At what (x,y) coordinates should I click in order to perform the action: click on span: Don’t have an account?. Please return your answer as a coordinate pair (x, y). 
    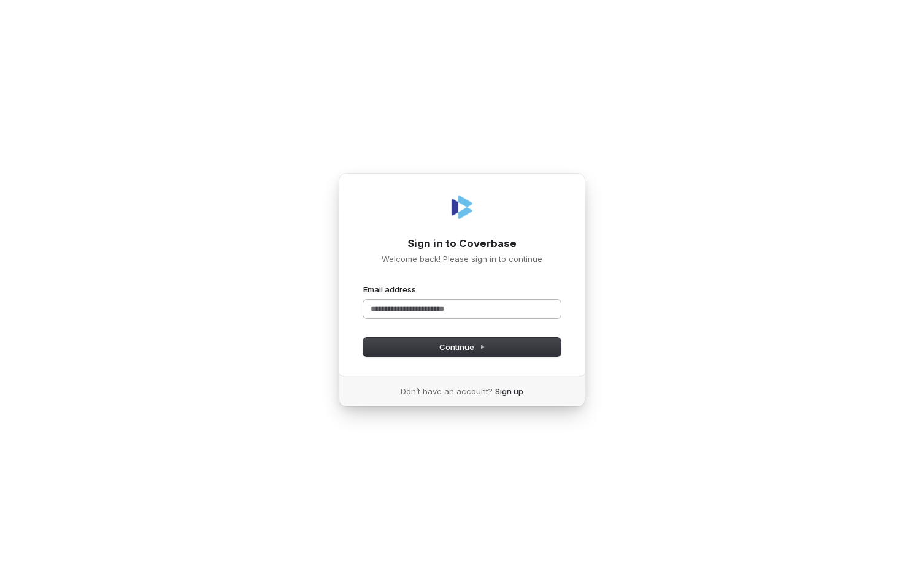
    Looking at the image, I should click on (447, 391).